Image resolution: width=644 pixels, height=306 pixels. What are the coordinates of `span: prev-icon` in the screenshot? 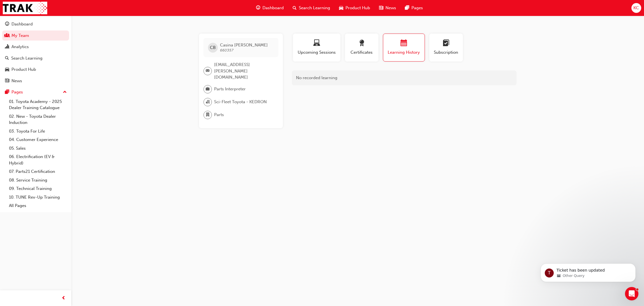 It's located at (64, 298).